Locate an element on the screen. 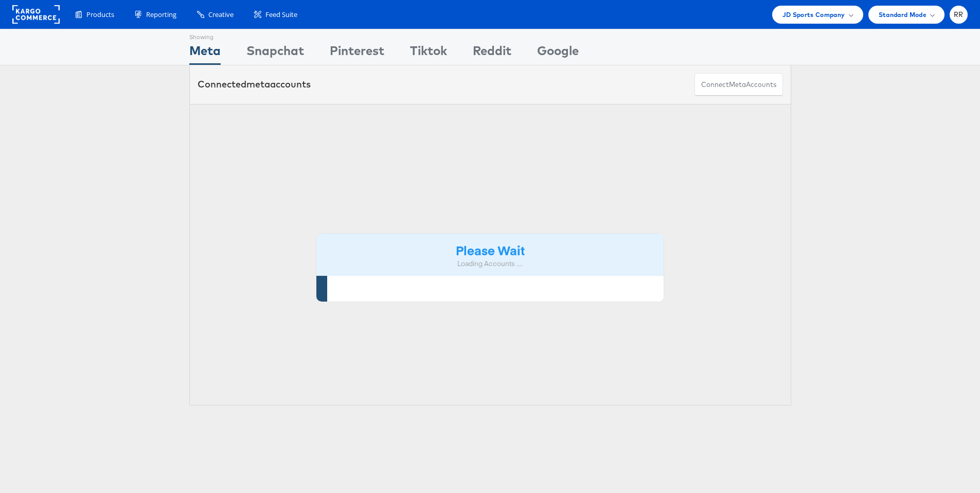 The height and width of the screenshot is (493, 980). div: Pinterest is located at coordinates (357, 53).